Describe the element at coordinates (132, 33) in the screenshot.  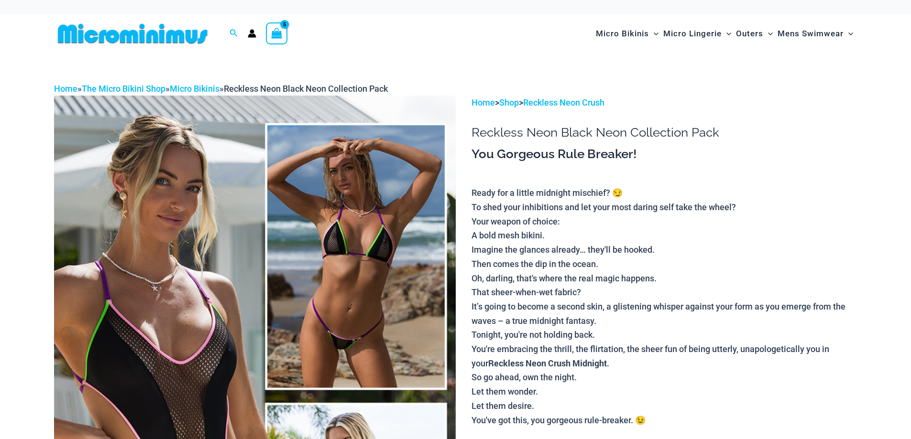
I see `img: MM SHOP LOGO FLAT` at that location.